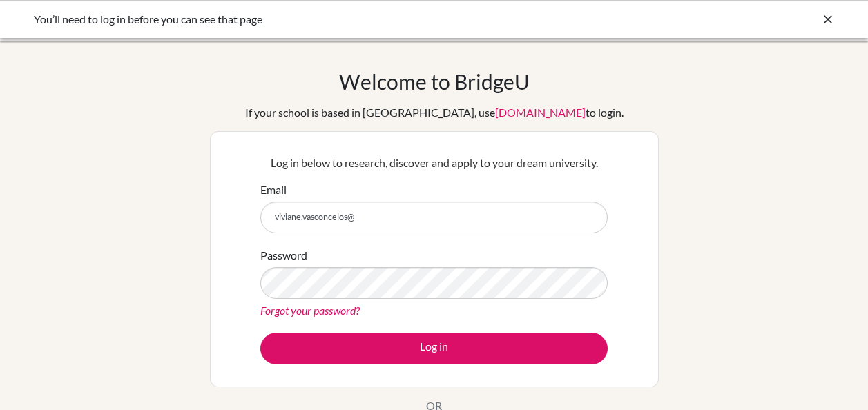 The width and height of the screenshot is (868, 410). What do you see at coordinates (434, 348) in the screenshot?
I see `button: Log in` at bounding box center [434, 348].